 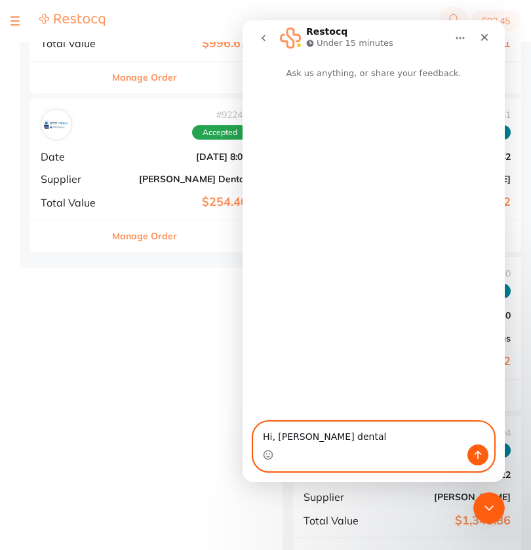 What do you see at coordinates (235, 435) in the screenshot?
I see `button: Send a message…` at bounding box center [235, 435].